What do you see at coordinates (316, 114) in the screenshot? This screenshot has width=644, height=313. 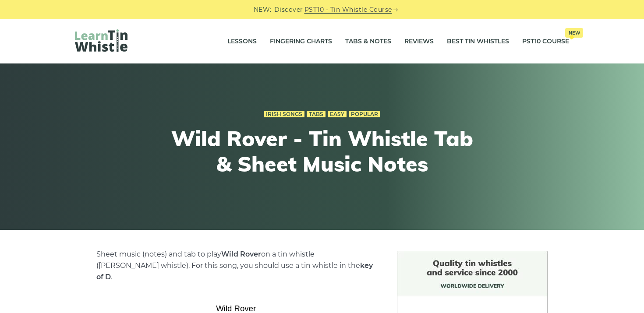 I see `a: Tabs` at bounding box center [316, 114].